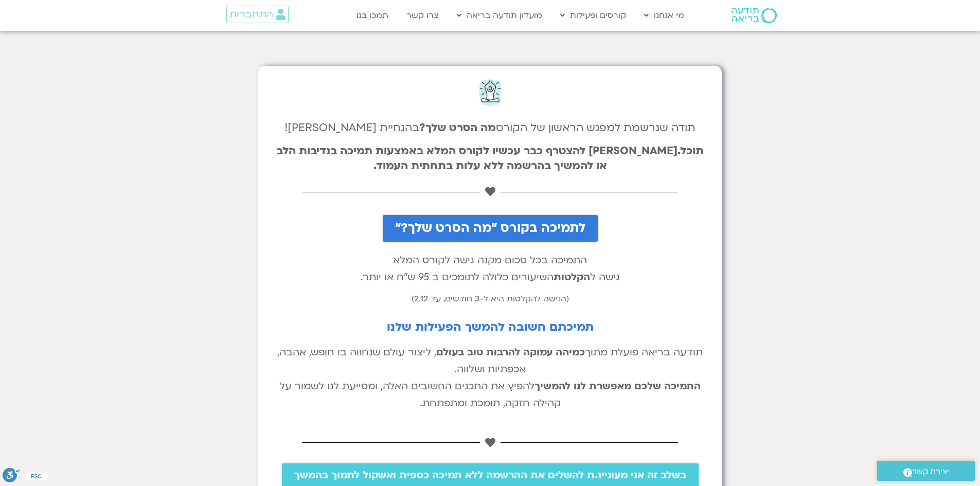  Describe the element at coordinates (500, 16) in the screenshot. I see `a: מועדון תודעה בריאה` at that location.